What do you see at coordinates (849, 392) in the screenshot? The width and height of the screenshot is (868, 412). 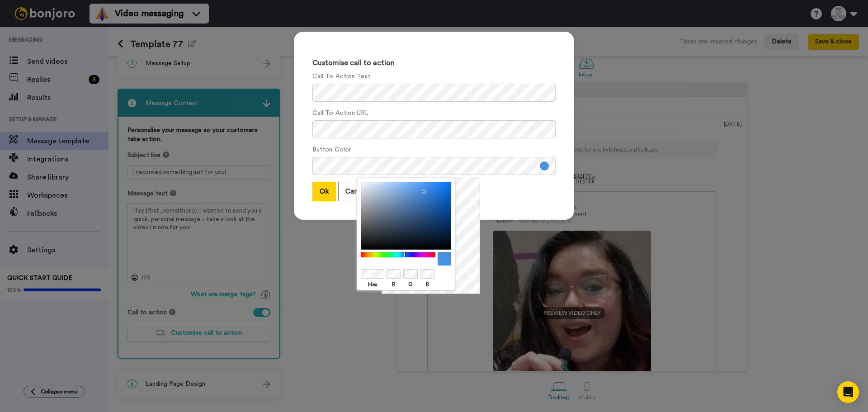 I see `div: Open Intercom Messenger` at bounding box center [849, 392].